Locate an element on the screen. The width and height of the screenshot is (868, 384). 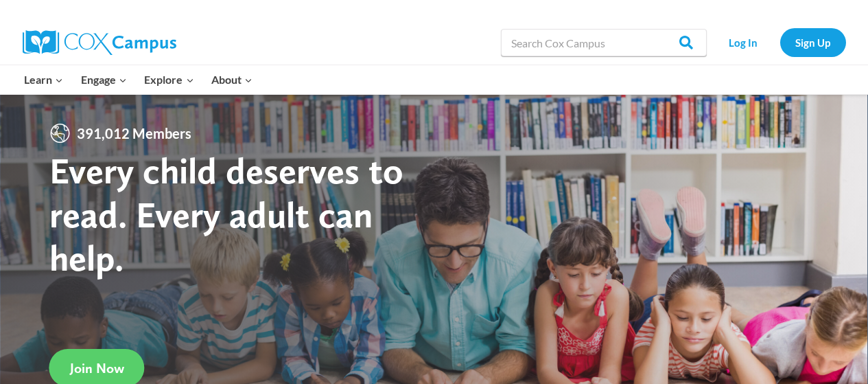
span: 391,012 Members is located at coordinates (134, 133).